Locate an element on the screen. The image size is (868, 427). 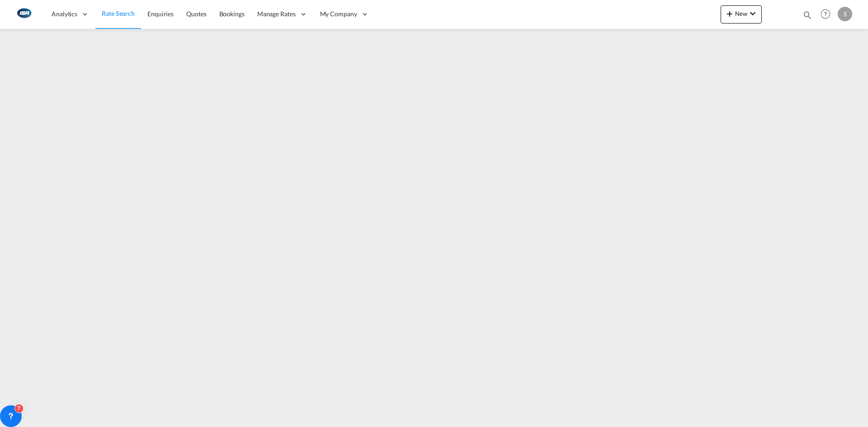
button: icon-plus 400-fgNewicon-chevron-down is located at coordinates (741, 15).